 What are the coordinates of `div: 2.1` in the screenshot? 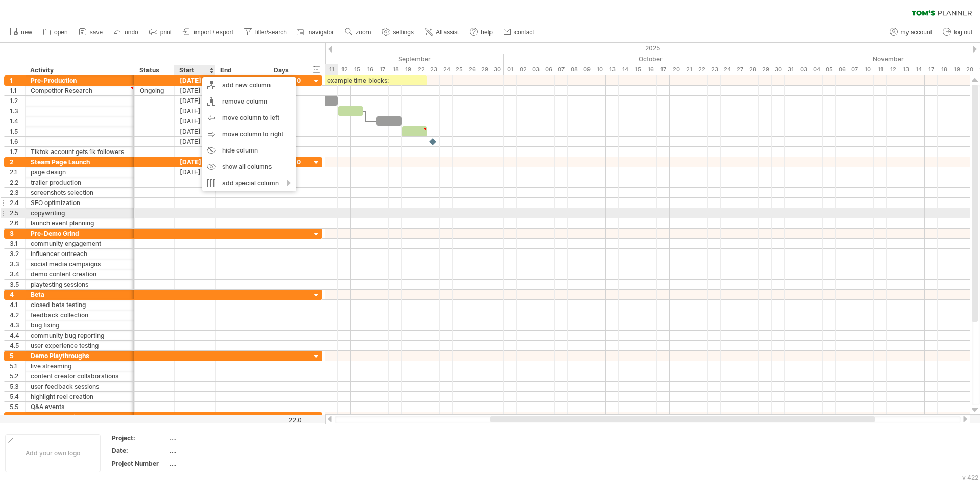 It's located at (17, 172).